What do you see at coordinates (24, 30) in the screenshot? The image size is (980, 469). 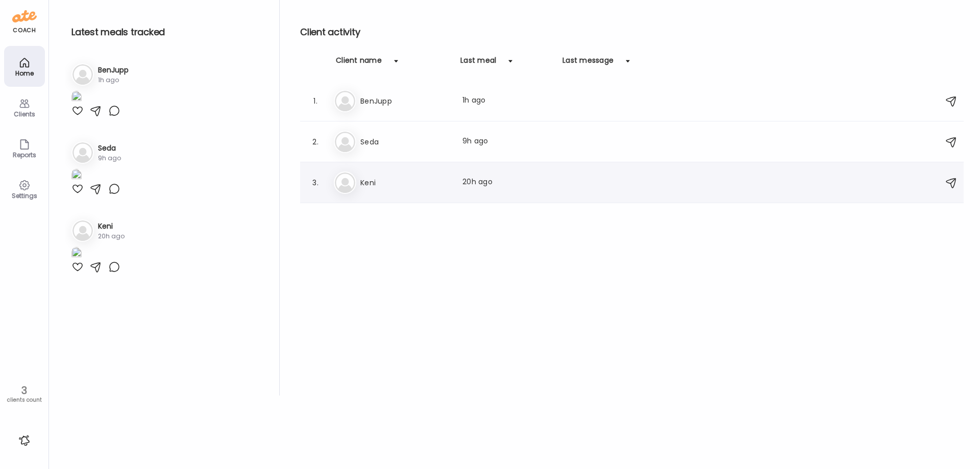 I see `div: coach` at bounding box center [24, 30].